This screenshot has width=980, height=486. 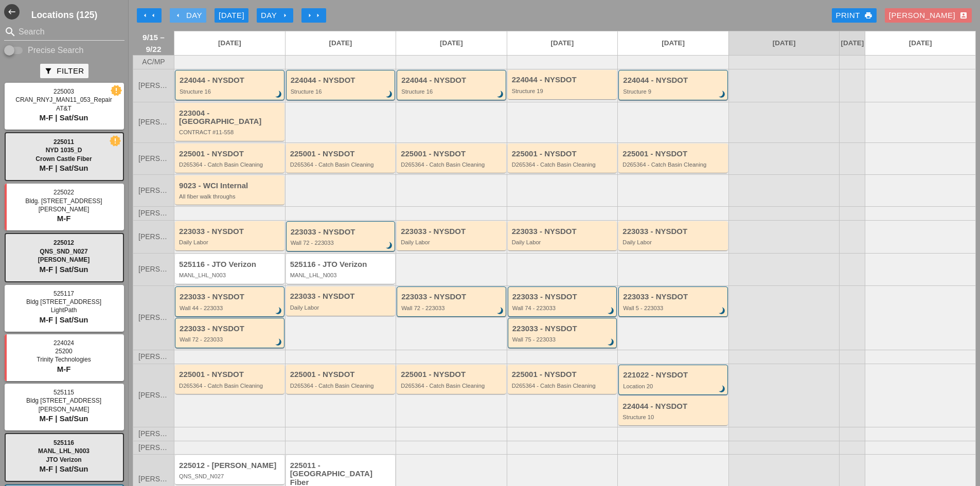 What do you see at coordinates (64, 71) in the screenshot?
I see `button: Filter` at bounding box center [64, 71].